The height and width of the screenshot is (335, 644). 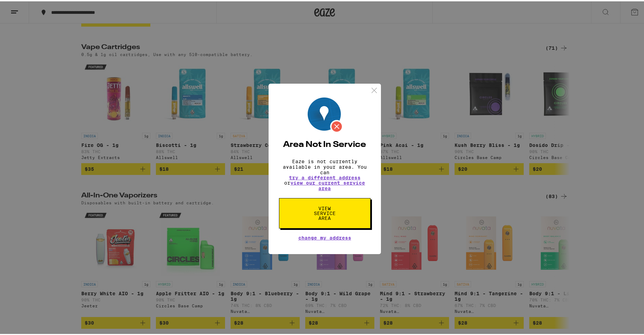 What do you see at coordinates (27, 8) in the screenshot?
I see `span: Hi. Need any help?` at bounding box center [27, 8].